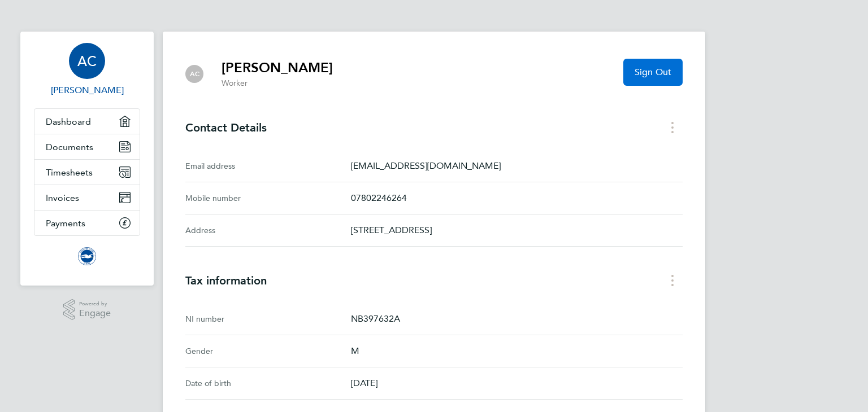 This screenshot has width=868, height=412. What do you see at coordinates (68, 121) in the screenshot?
I see `span: Dashboard` at bounding box center [68, 121].